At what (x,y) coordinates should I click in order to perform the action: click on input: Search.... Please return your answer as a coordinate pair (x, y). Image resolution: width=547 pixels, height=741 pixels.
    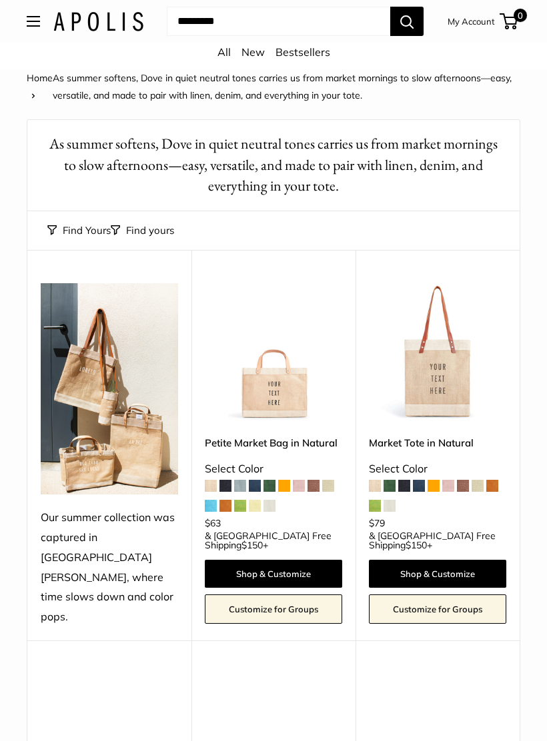
    Looking at the image, I should click on (278, 21).